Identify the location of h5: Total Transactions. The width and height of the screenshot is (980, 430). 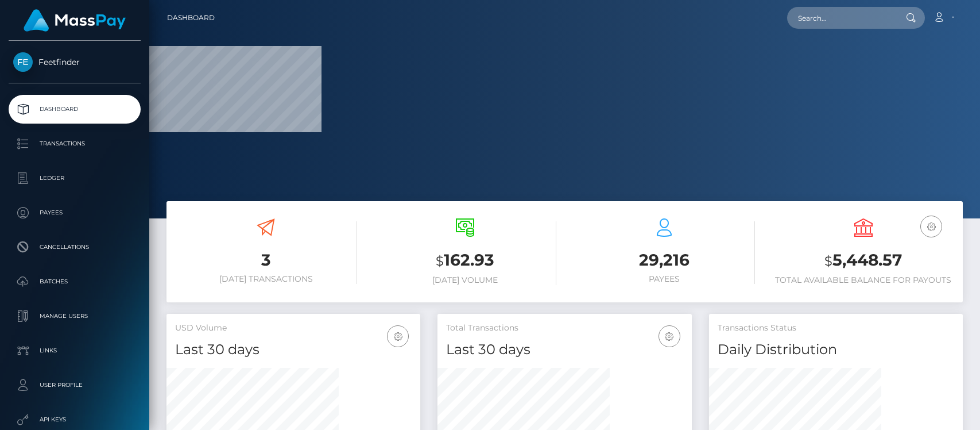
(564, 328).